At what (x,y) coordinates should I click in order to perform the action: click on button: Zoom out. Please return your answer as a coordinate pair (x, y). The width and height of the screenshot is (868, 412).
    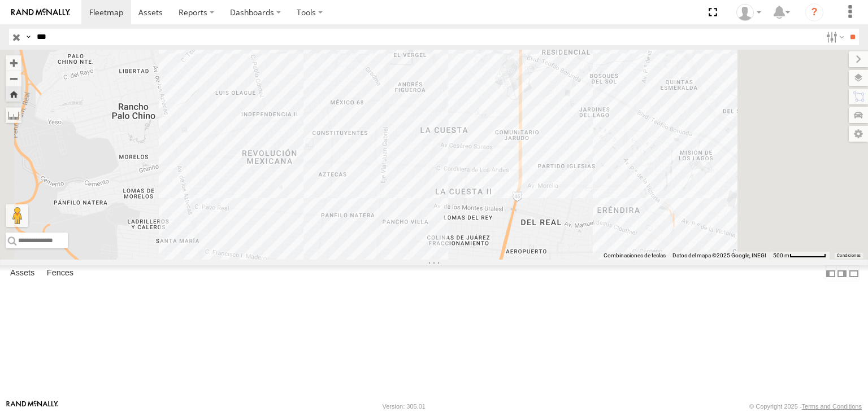
    Looking at the image, I should click on (14, 78).